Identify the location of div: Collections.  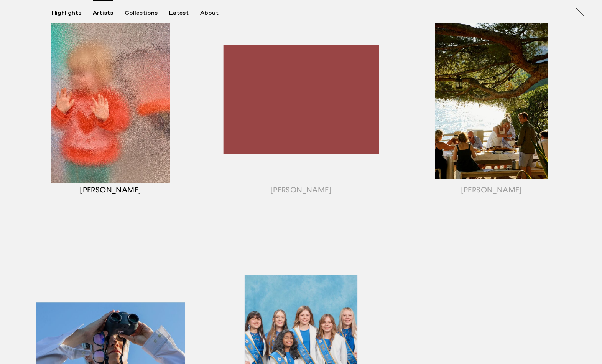
(141, 13).